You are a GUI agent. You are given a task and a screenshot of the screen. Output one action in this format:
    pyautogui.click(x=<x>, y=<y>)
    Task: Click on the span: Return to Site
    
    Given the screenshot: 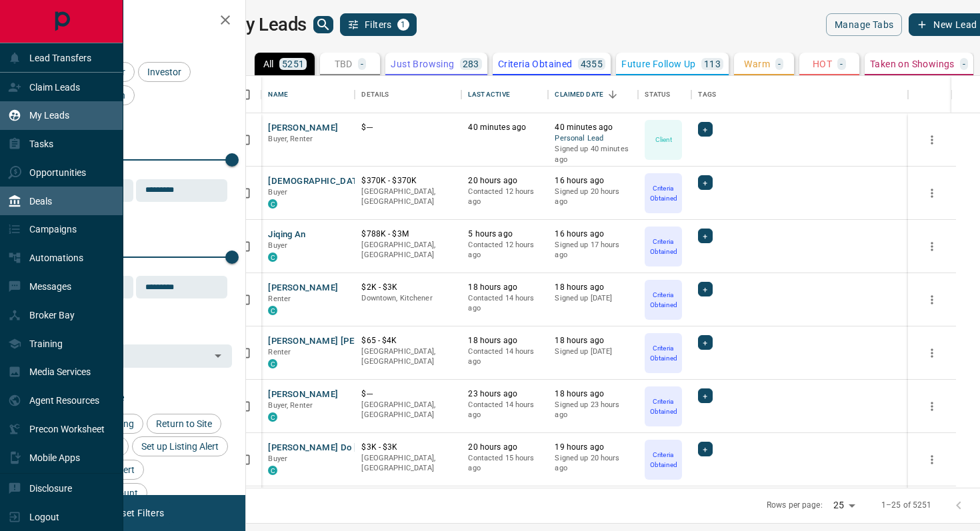 What is the action you would take?
    pyautogui.click(x=184, y=423)
    